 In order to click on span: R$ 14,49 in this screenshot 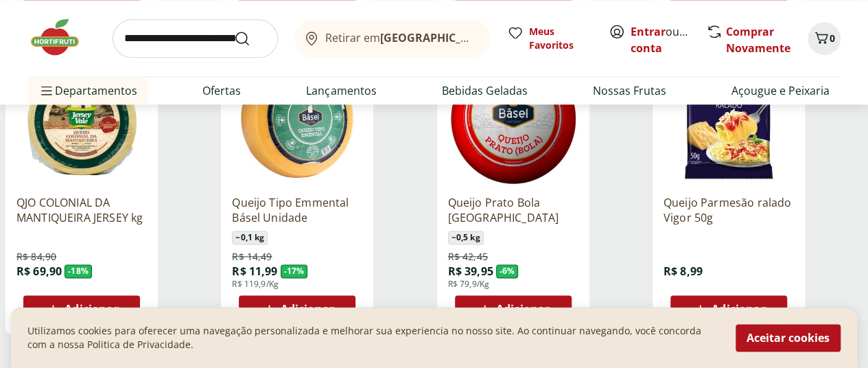, I will do `click(252, 257)`.